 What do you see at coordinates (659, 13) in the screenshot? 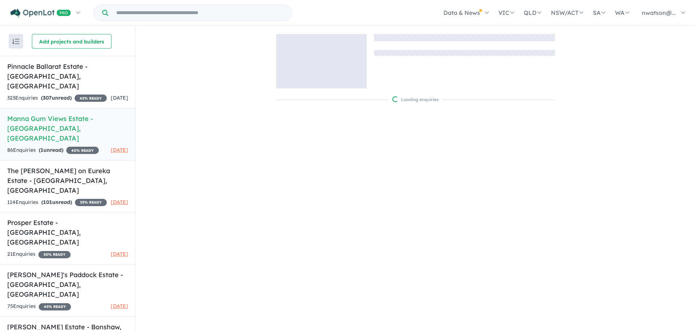
I see `span: nwatson@...` at bounding box center [659, 13].